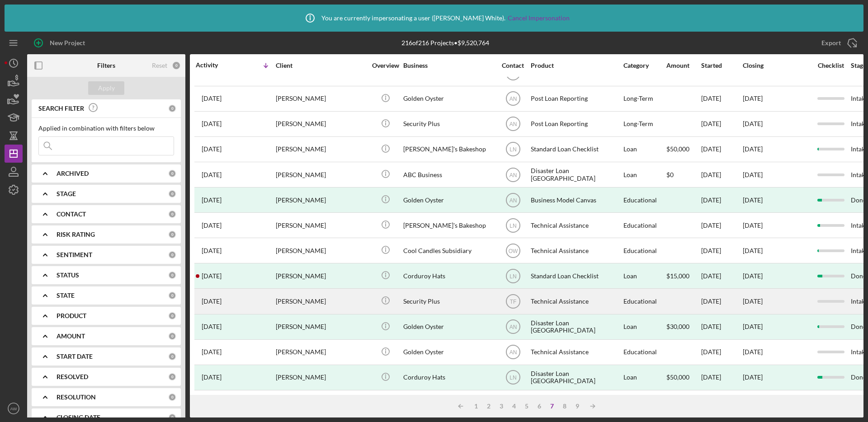  Describe the element at coordinates (60, 43) in the screenshot. I see `button: New Project` at that location.